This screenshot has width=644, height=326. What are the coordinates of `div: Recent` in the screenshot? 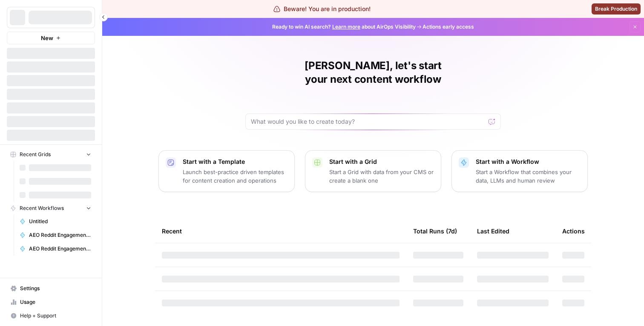 It's located at (281, 231).